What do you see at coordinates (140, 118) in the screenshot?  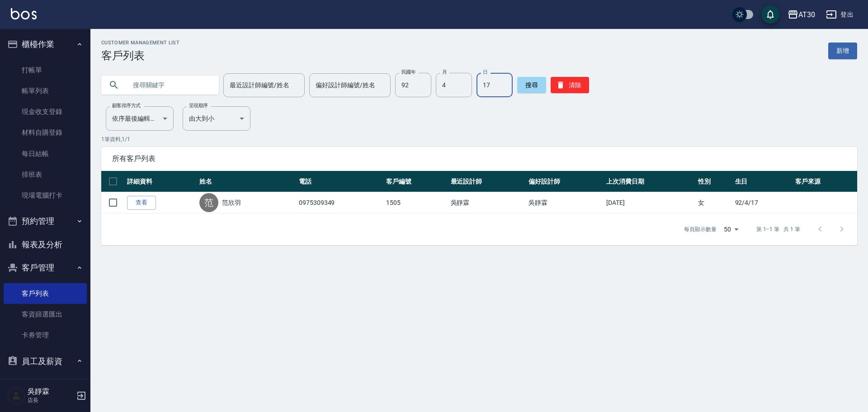 I see `div: 依序最後編輯時間` at bounding box center [140, 118].